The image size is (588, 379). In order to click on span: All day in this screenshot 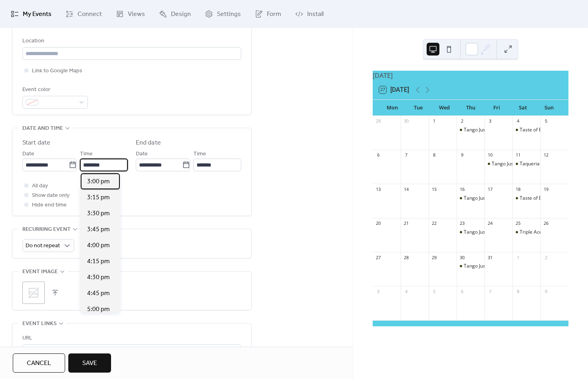, I will do `click(40, 186)`.